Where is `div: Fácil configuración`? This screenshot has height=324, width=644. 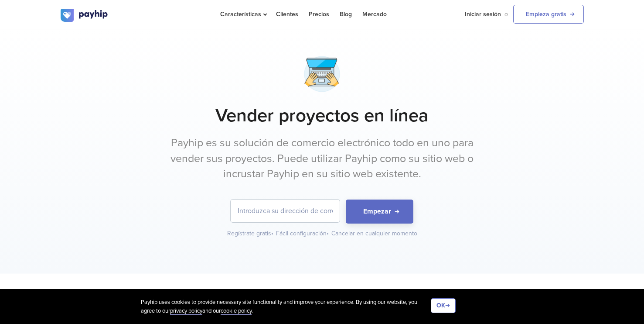 div: Fácil configuración is located at coordinates (303, 233).